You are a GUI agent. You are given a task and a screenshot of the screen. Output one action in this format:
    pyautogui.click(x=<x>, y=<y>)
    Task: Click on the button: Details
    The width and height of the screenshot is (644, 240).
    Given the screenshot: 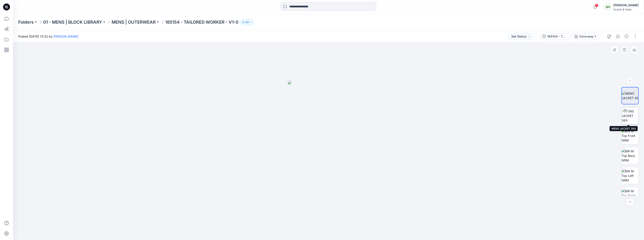 What is the action you would take?
    pyautogui.click(x=618, y=36)
    